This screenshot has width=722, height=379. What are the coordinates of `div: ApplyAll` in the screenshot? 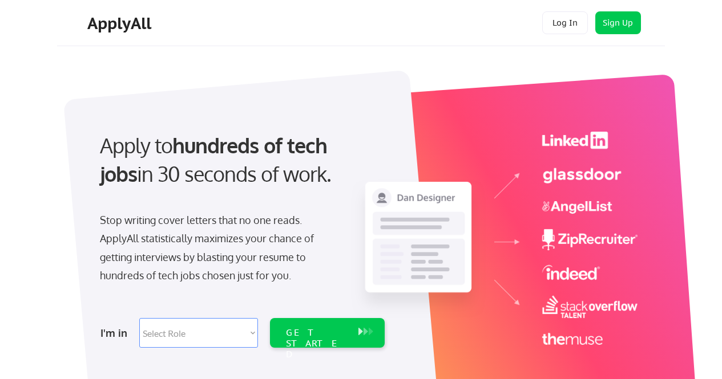 It's located at (121, 23).